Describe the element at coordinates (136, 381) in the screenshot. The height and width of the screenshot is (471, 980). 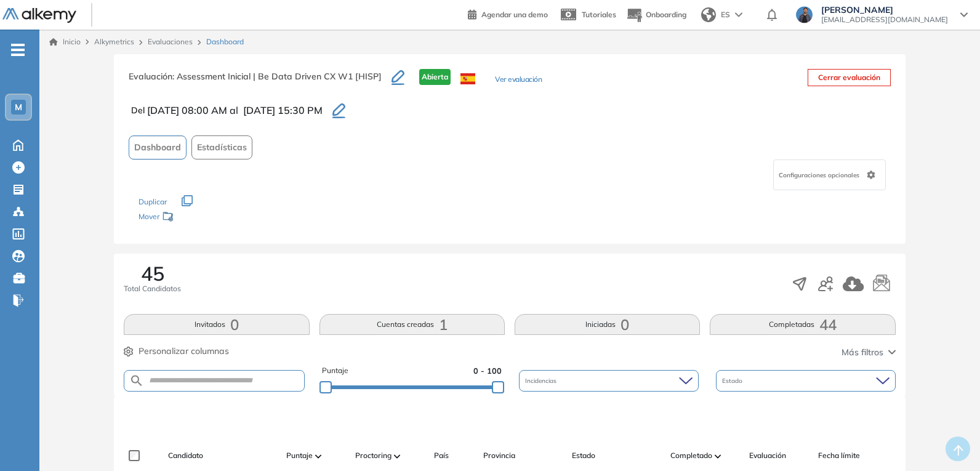
I see `img: SEARCH_ALT` at that location.